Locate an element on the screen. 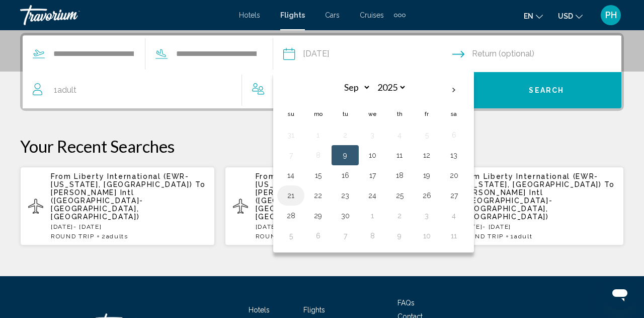 The image size is (644, 318). a: Cruises is located at coordinates (372, 15).